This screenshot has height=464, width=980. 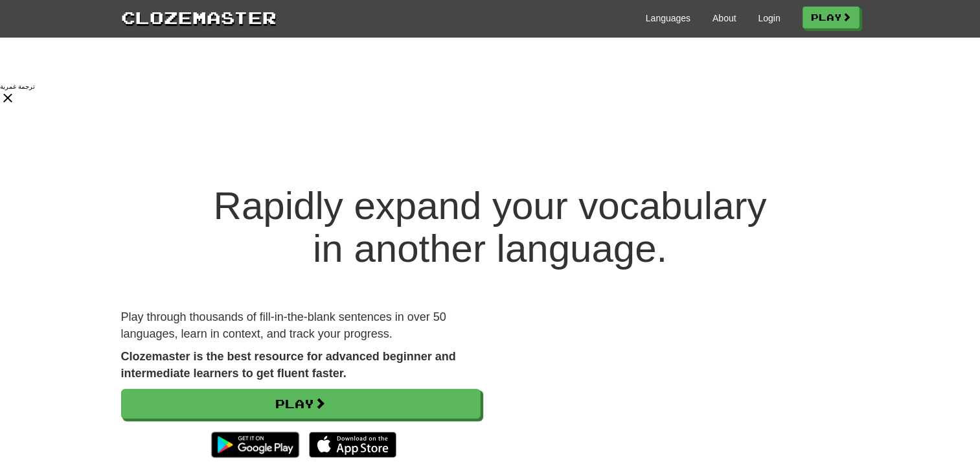 I want to click on a: About, so click(x=725, y=19).